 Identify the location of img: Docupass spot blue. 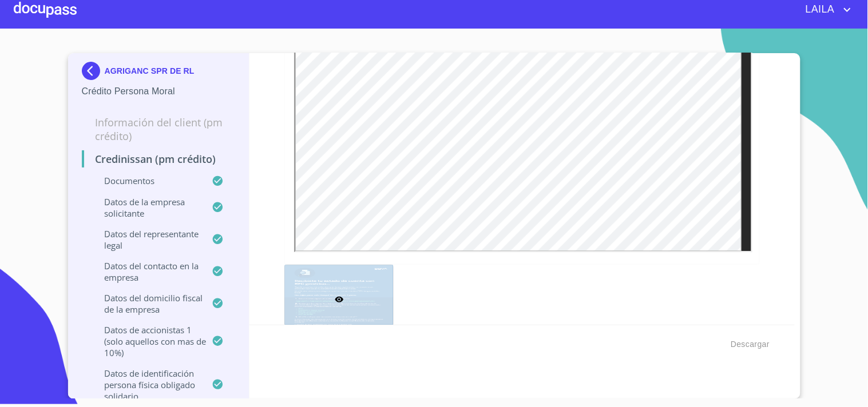
(93, 71).